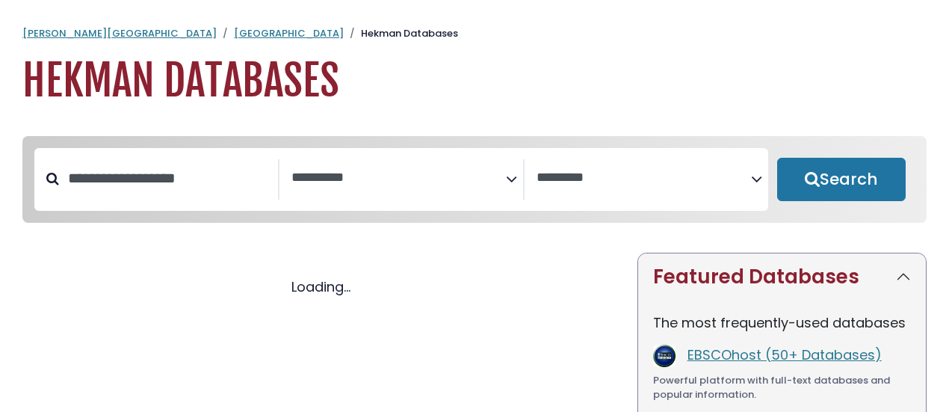  Describe the element at coordinates (842, 179) in the screenshot. I see `button: Submit for Search Results` at that location.